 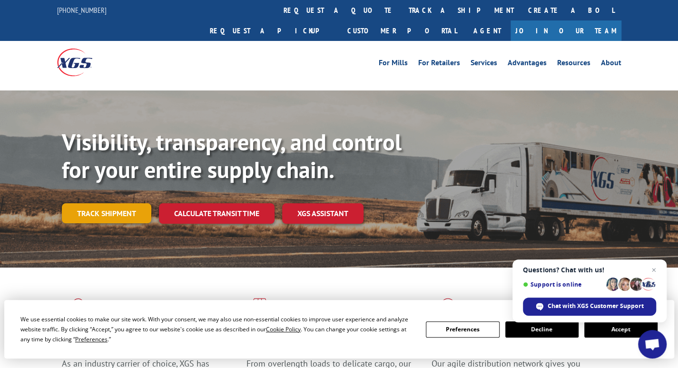 I want to click on a: Request a pickup, so click(x=271, y=30).